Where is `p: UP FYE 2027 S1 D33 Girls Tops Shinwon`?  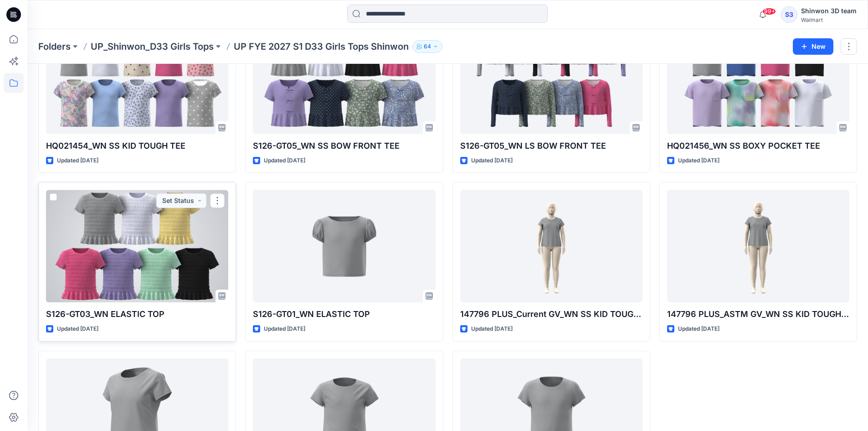
p: UP FYE 2027 S1 D33 Girls Tops Shinwon is located at coordinates (321, 46).